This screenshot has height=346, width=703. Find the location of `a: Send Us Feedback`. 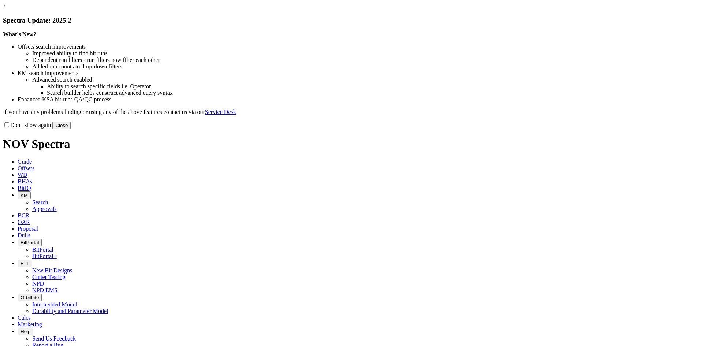

a: Send Us Feedback is located at coordinates (54, 338).